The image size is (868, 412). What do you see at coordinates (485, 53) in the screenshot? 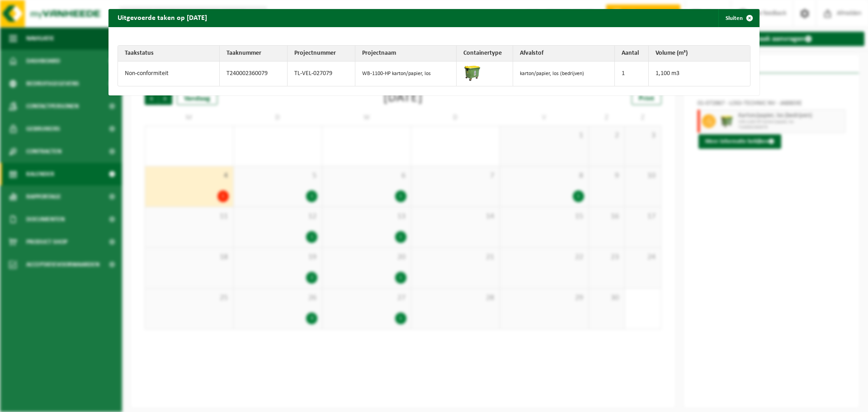
I see `th: Containertype` at bounding box center [485, 53].